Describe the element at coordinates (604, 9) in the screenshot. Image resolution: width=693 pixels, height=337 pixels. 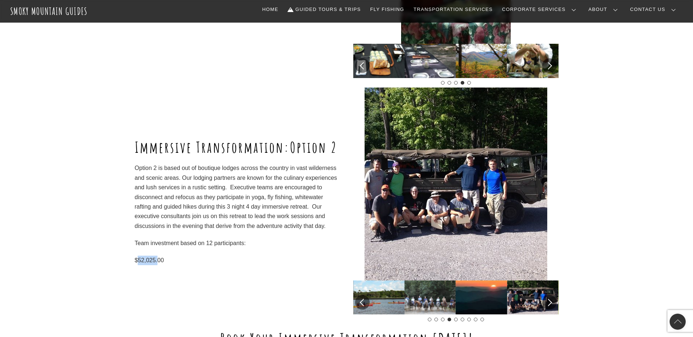
I see `a: About` at that location.